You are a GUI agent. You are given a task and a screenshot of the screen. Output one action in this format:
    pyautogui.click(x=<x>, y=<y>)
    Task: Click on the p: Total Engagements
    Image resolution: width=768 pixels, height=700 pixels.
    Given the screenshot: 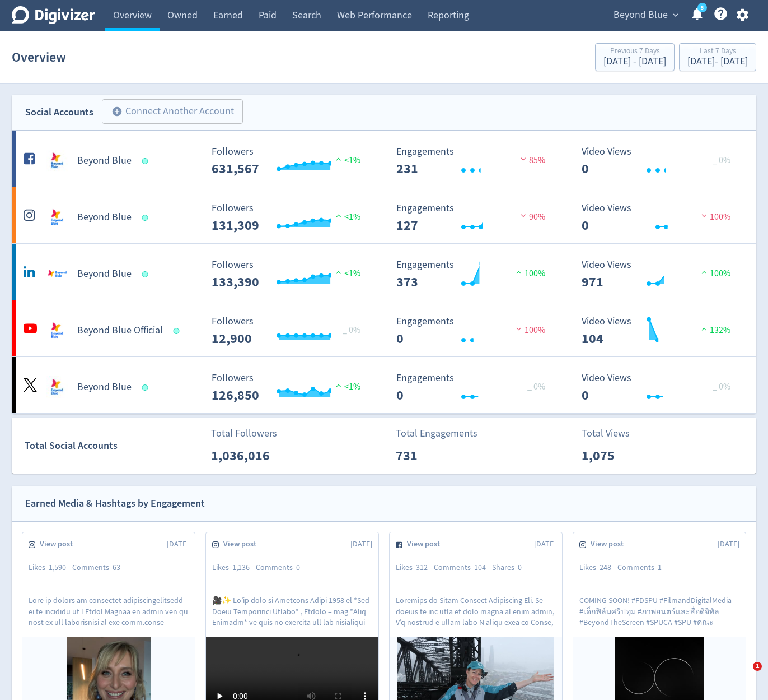 What is the action you would take?
    pyautogui.click(x=437, y=433)
    